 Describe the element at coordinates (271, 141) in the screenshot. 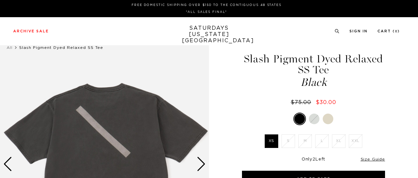

I see `label: XS` at that location.